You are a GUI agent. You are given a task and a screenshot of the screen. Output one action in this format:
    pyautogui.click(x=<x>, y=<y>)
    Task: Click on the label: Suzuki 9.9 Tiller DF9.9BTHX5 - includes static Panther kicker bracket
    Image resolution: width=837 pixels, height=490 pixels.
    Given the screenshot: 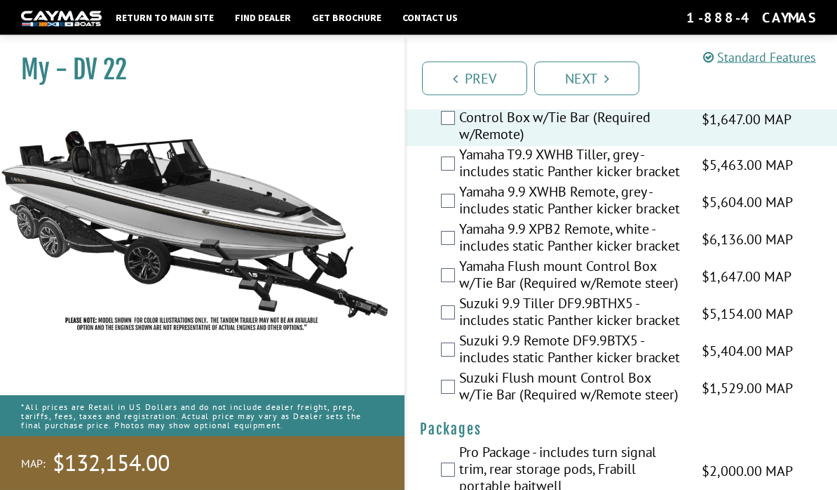 What is the action you would take?
    pyautogui.click(x=572, y=314)
    